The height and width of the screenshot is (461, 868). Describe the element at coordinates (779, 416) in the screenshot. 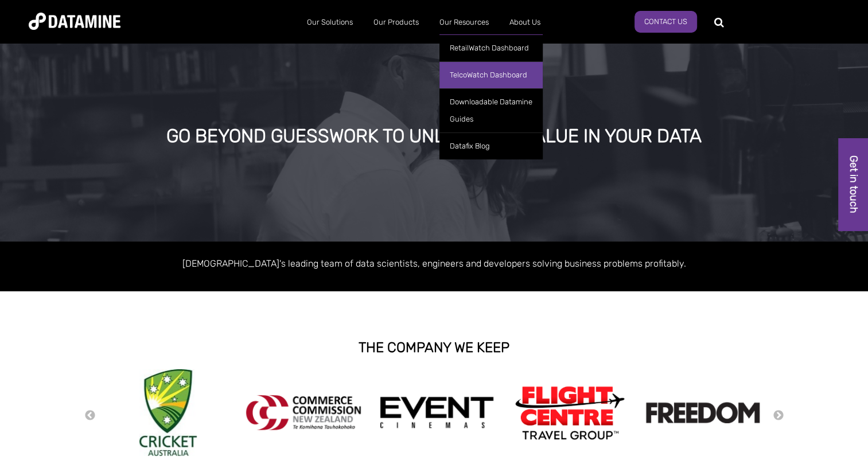

I see `button: Next` at that location.